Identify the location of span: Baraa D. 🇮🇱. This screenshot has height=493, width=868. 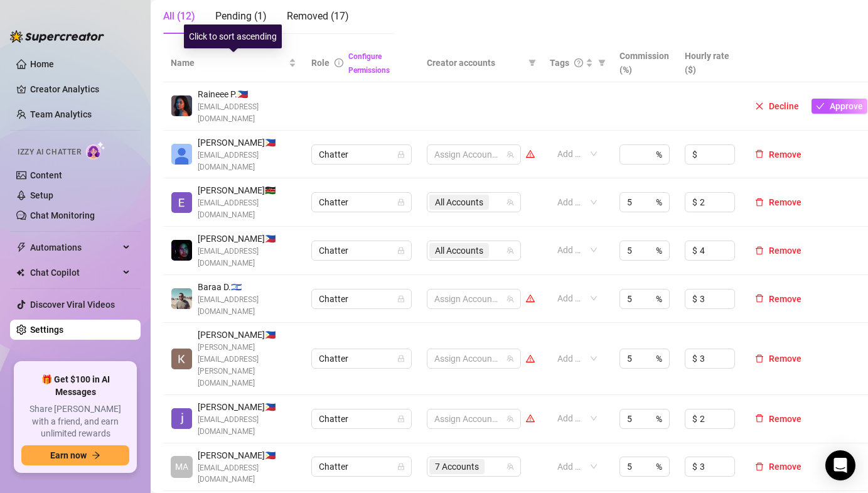
(247, 287).